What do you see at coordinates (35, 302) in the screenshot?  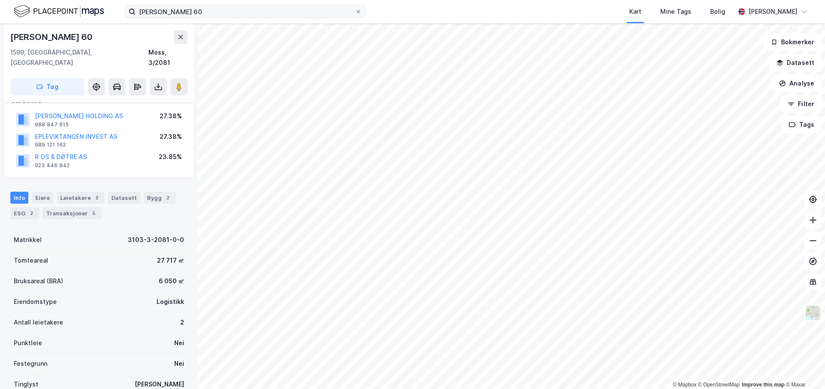 I see `div: Eiendomstype` at bounding box center [35, 302].